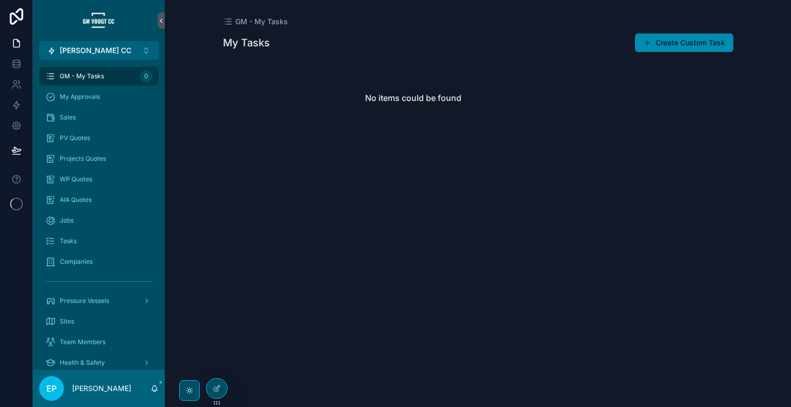  Describe the element at coordinates (99, 200) in the screenshot. I see `a: AIA Quotes` at that location.